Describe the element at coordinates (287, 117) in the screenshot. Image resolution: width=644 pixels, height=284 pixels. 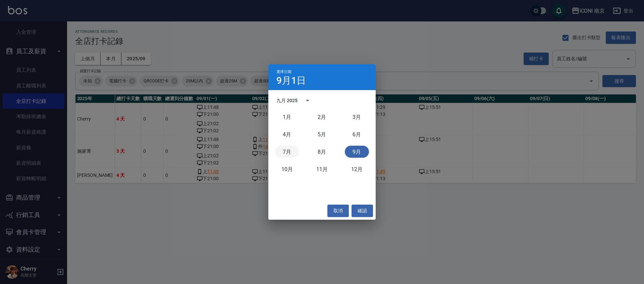
I see `button: 一月` at that location.